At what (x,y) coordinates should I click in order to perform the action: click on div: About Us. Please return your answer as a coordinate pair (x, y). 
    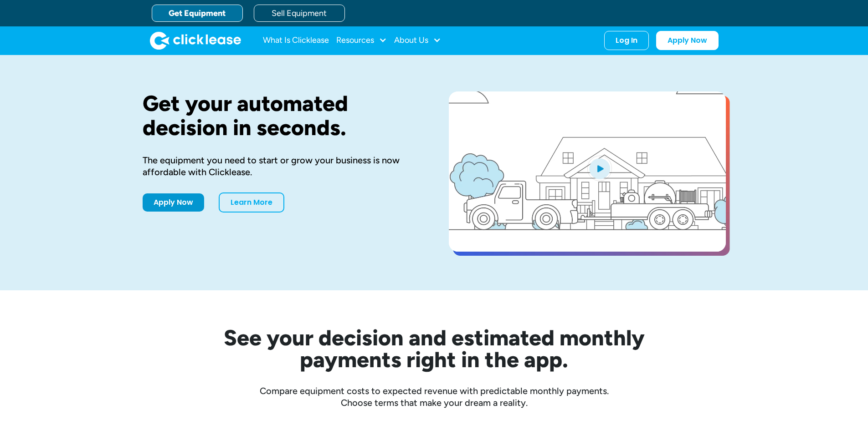
    Looking at the image, I should click on (417, 41).